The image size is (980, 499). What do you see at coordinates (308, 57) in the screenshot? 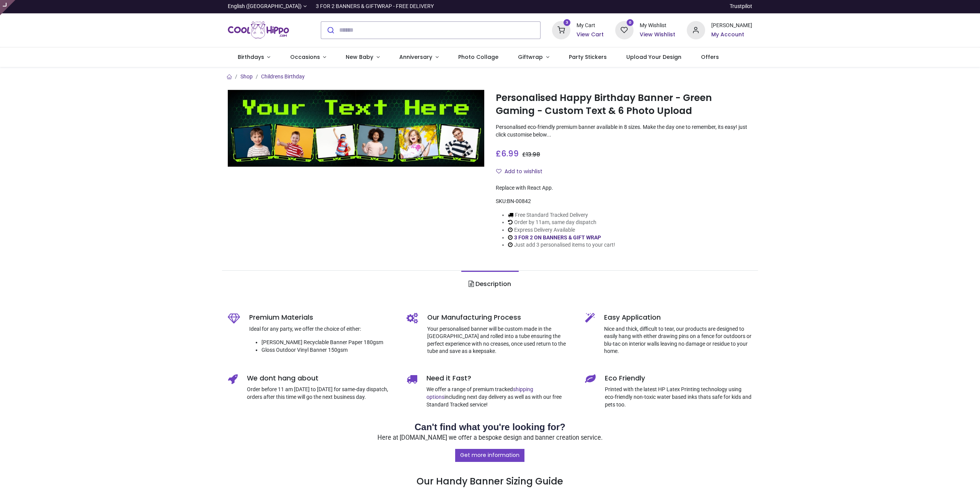
I see `a: Occasions` at bounding box center [308, 57].